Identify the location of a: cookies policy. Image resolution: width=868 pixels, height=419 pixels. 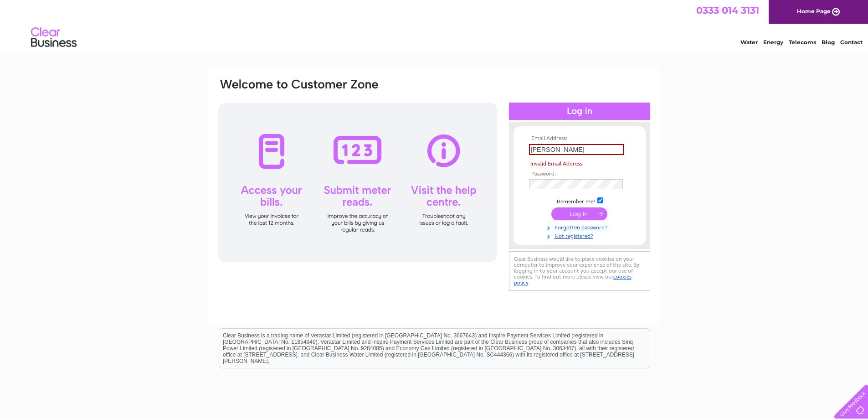
(573, 280).